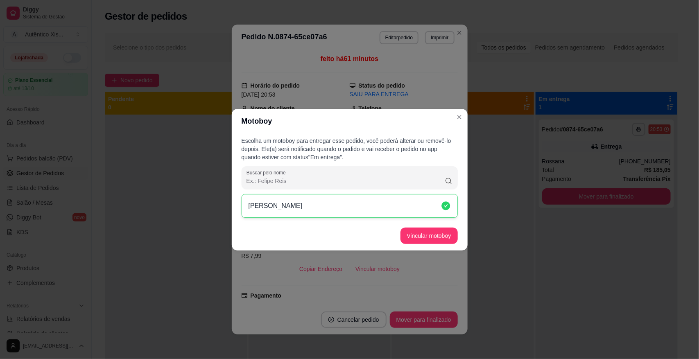 Image resolution: width=699 pixels, height=359 pixels. I want to click on p: Escolha um motoboy para entregar esse pedido, você poderá alterar ou removê-lo depois. Ele(a) ser..., so click(350, 149).